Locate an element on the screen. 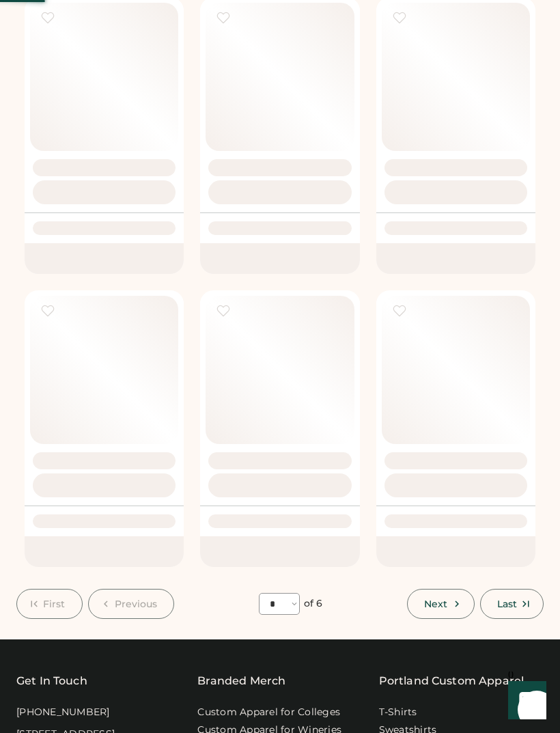 The image size is (560, 733). span: First is located at coordinates (54, 604).